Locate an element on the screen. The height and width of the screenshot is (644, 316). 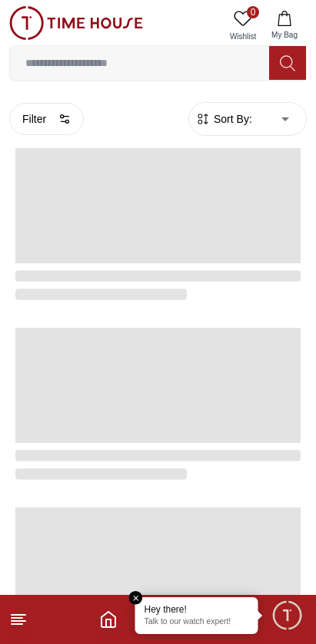
a: 0Wishlist is located at coordinates (243, 25).